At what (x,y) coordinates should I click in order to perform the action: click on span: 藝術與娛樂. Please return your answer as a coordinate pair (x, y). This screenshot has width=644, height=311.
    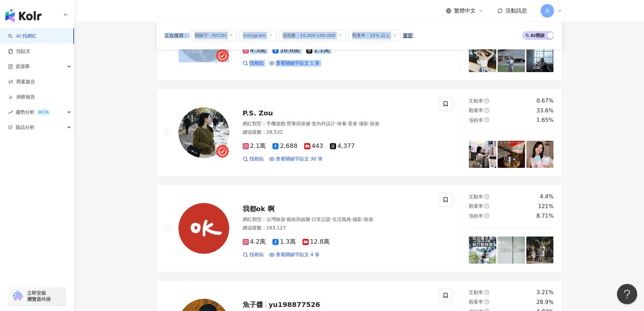
    Looking at the image, I should click on (299, 219).